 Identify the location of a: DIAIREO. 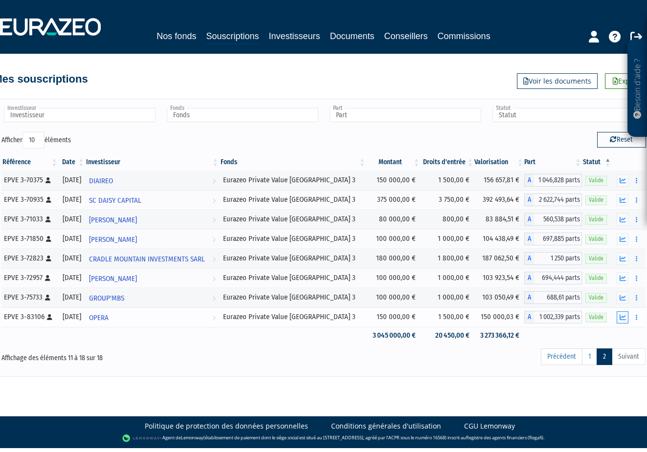
(152, 181).